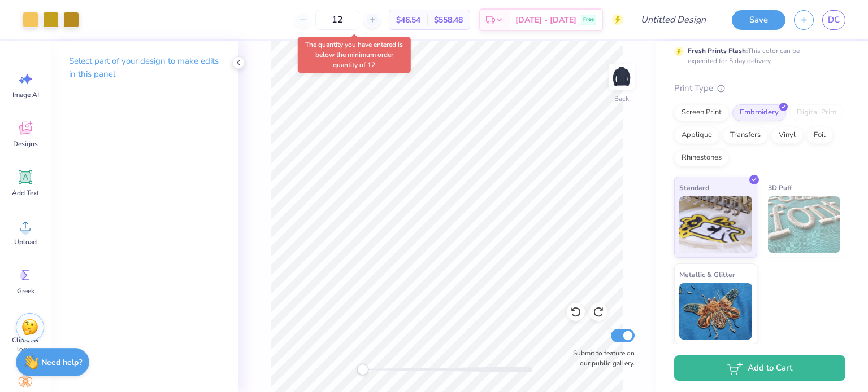 This screenshot has height=392, width=868. Describe the element at coordinates (804, 225) in the screenshot. I see `img: 3D Puff` at that location.